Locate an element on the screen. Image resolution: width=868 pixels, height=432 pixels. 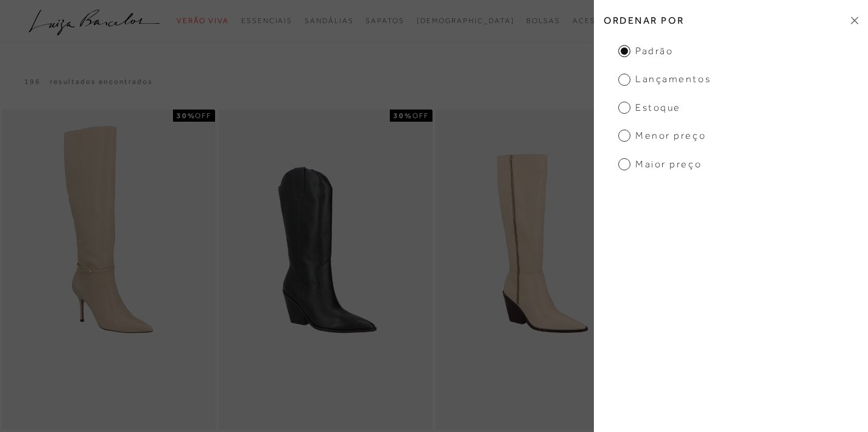
img: BOTA DE CANO ALTO EM COURO BEGE COM FIVELA DECORATIVA is located at coordinates (108, 270).